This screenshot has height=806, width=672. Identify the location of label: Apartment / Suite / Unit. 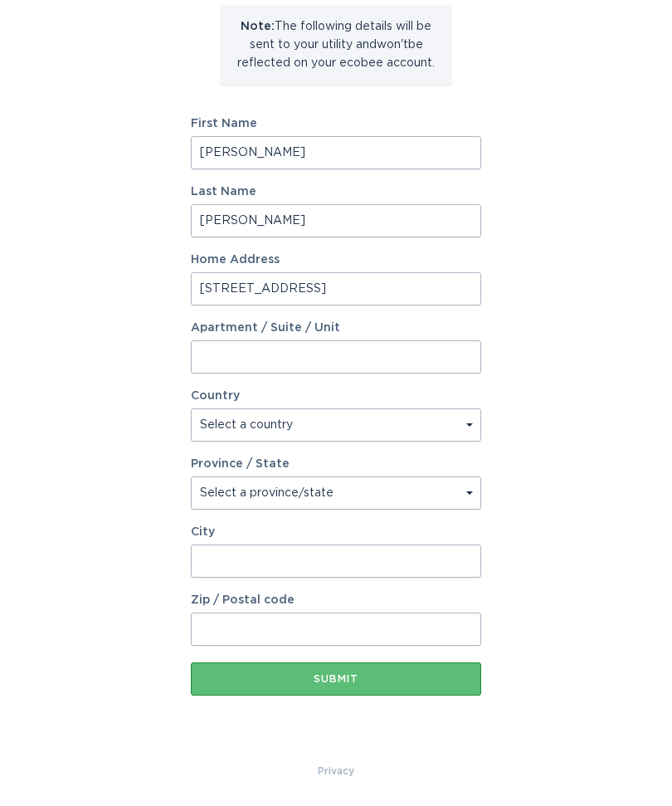
(336, 329).